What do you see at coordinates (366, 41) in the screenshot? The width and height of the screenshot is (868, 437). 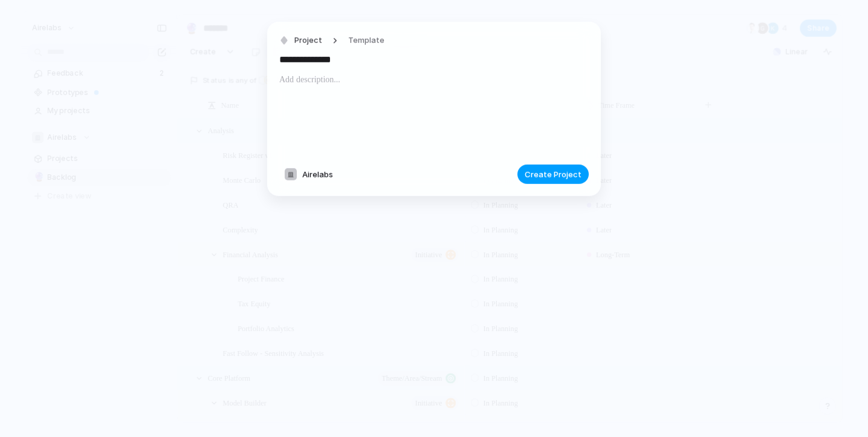 I see `button: Template` at bounding box center [366, 41].